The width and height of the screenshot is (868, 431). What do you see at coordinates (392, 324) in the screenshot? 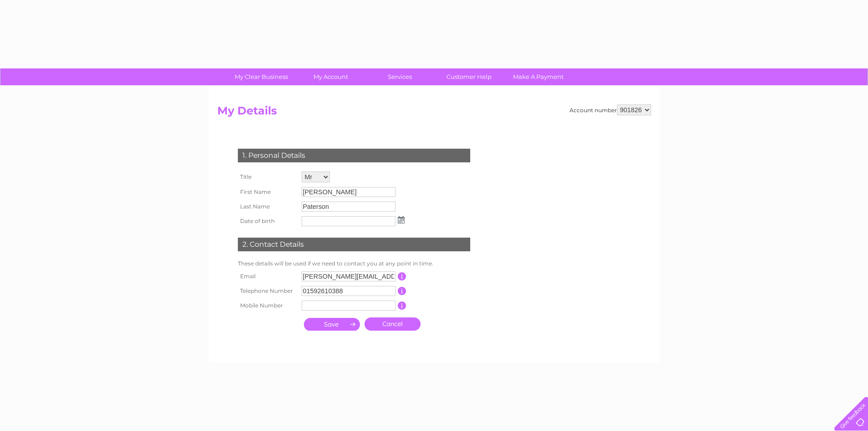
I see `a: Cancel` at bounding box center [392, 324].